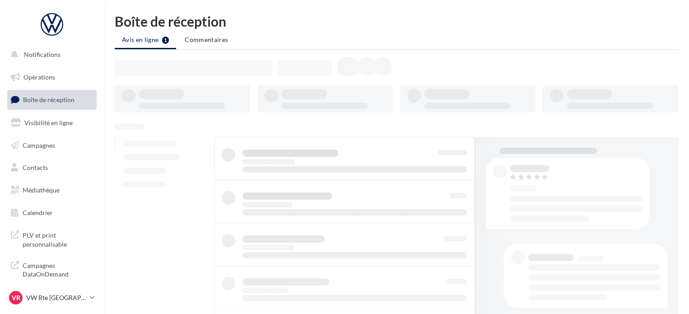  What do you see at coordinates (396, 21) in the screenshot?
I see `div: Boîte de réception` at bounding box center [396, 21].